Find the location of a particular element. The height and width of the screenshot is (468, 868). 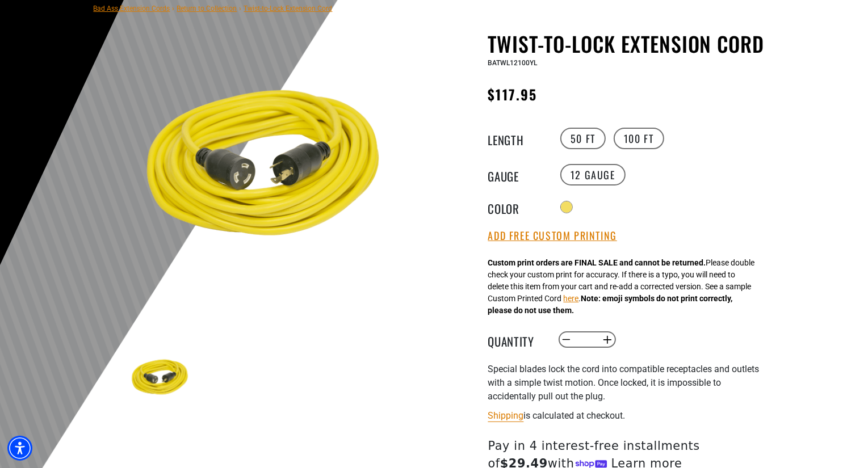

nav: breadcrumbs is located at coordinates (213, 8).